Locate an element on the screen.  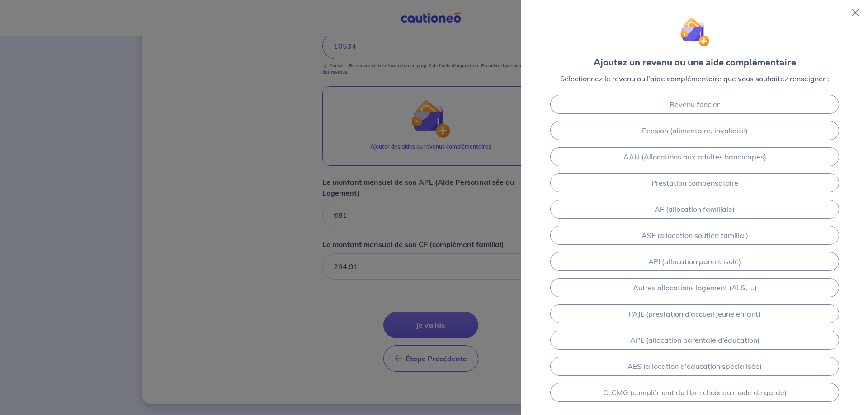
div: Ajoutez un revenu ou une aide complémentaire is located at coordinates (695, 63).